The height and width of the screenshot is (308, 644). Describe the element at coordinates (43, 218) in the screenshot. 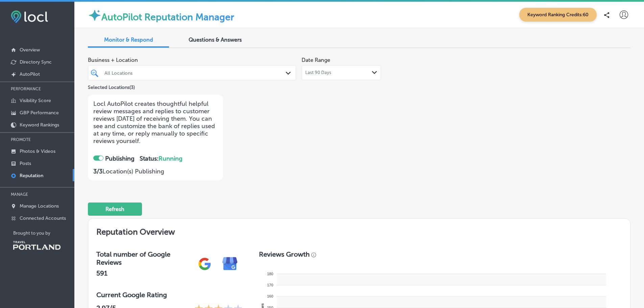

I see `p: Connected Accounts` at that location.